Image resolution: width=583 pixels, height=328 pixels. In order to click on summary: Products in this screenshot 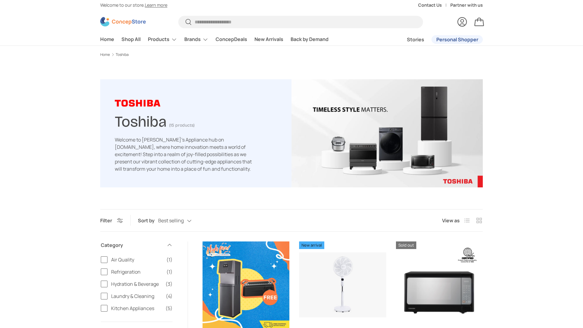, I will do `click(163, 40)`.